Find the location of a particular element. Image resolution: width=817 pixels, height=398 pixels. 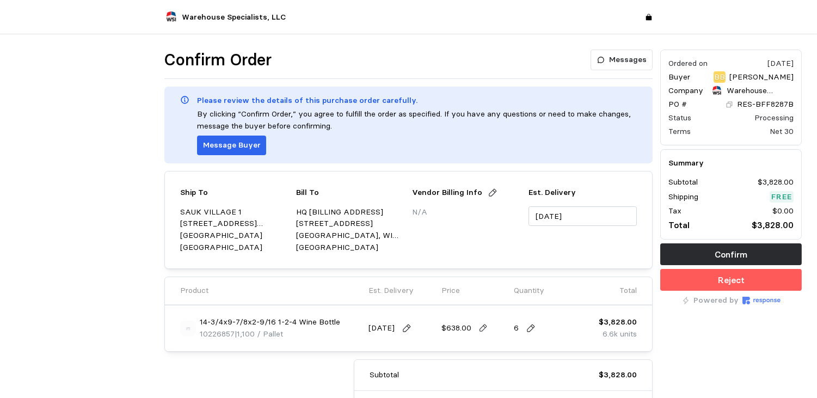

p: 6.6k units is located at coordinates (618, 334).